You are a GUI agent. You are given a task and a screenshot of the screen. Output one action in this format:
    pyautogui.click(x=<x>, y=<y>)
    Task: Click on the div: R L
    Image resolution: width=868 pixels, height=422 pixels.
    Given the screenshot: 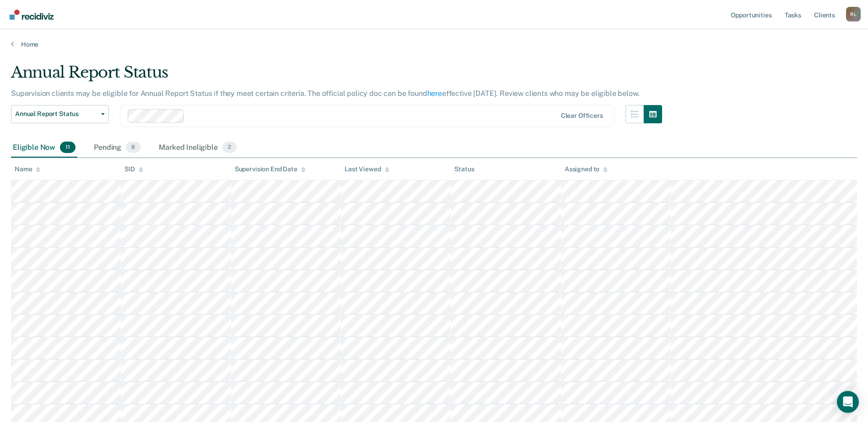 What is the action you would take?
    pyautogui.click(x=853, y=14)
    